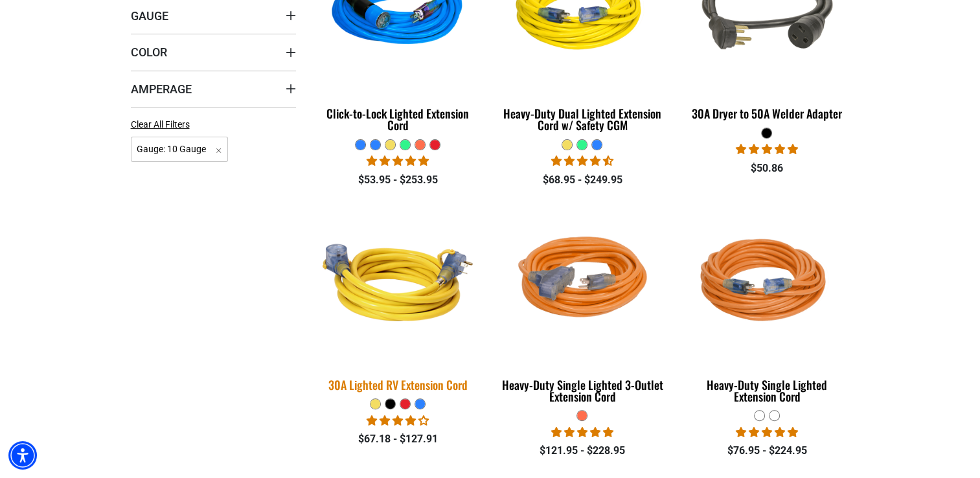  Describe the element at coordinates (150, 15) in the screenshot. I see `span: Gauge` at that location.